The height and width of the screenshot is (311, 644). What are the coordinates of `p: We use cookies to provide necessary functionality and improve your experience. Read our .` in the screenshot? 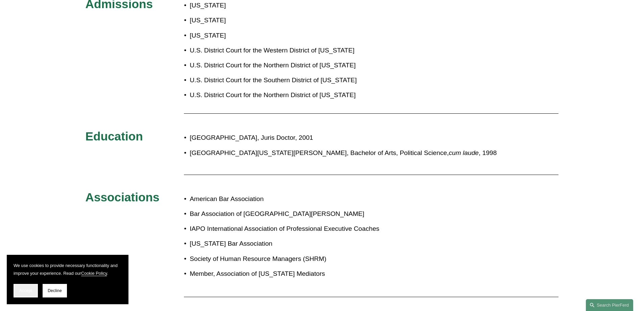 It's located at (68, 269).